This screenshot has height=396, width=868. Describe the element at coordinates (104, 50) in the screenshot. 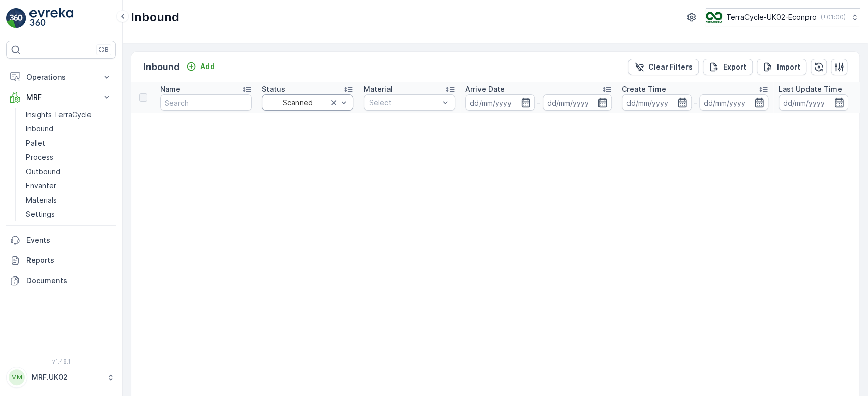

I see `p: ⌘B` at that location.